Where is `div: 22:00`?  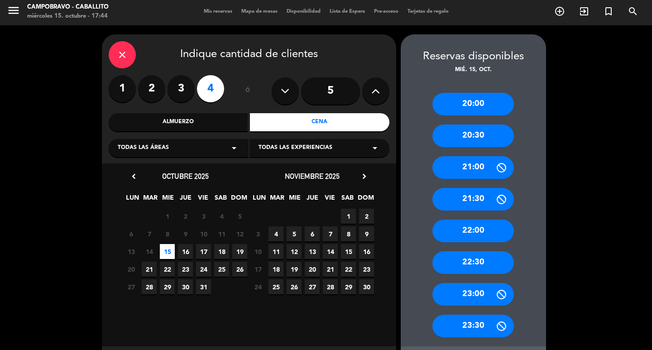 div: 22:00 is located at coordinates (473, 231).